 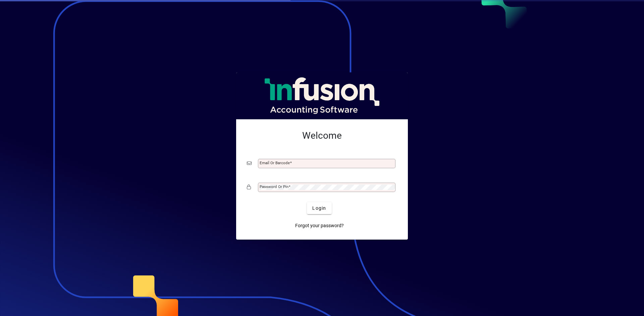 What do you see at coordinates (319, 226) in the screenshot?
I see `a: Forgot your password?` at bounding box center [319, 226].